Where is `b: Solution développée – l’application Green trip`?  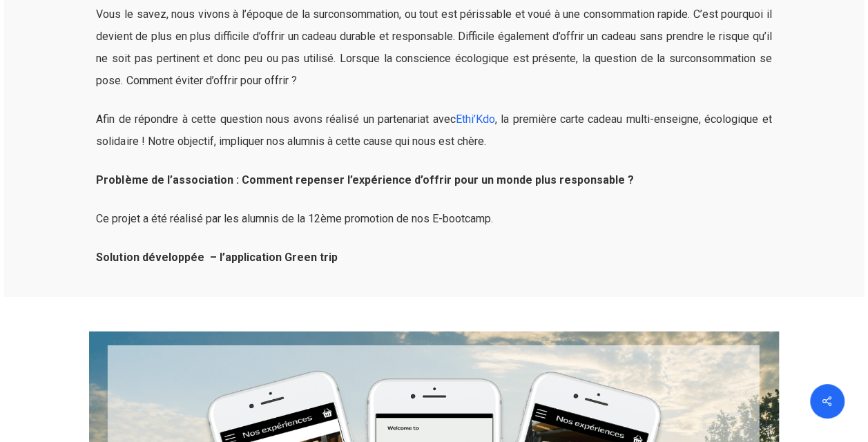 b: Solution développée – l’application Green trip is located at coordinates (216, 257).